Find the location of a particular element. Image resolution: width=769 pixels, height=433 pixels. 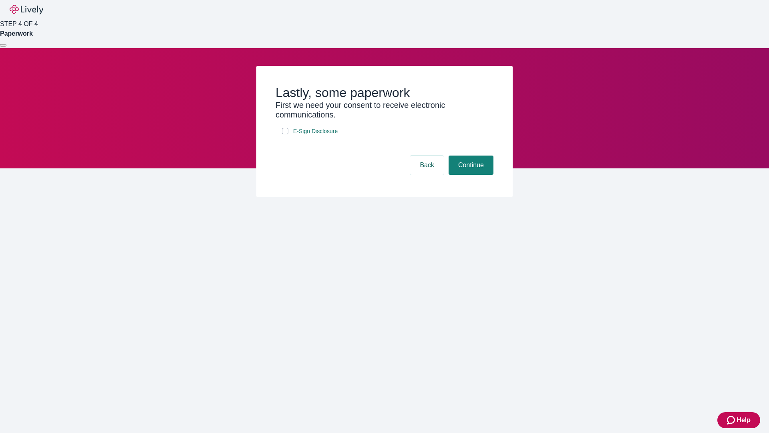

button: Continue is located at coordinates (471, 165).